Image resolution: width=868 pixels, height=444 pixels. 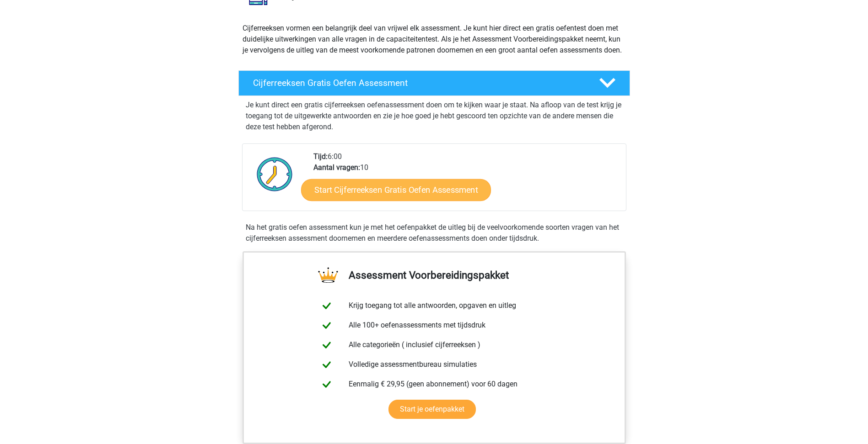 What do you see at coordinates (466, 181) in the screenshot?
I see `div: 6:00 10` at bounding box center [466, 181].